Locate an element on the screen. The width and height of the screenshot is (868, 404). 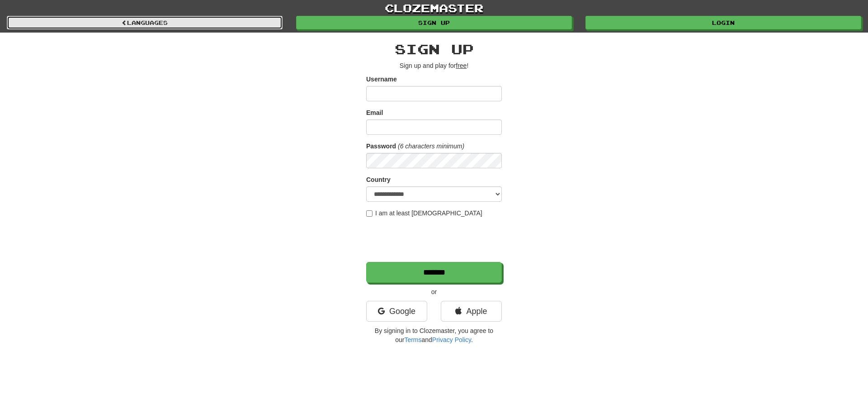
u: free is located at coordinates (461, 66).